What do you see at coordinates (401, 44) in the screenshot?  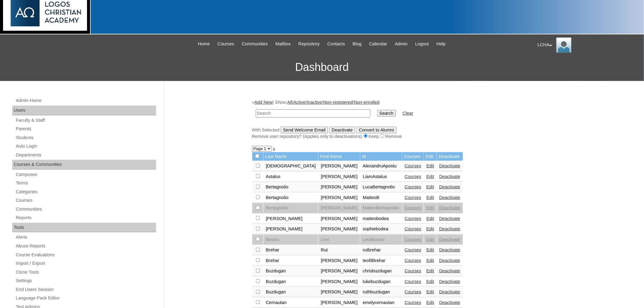 I see `a: Admin` at bounding box center [401, 44].